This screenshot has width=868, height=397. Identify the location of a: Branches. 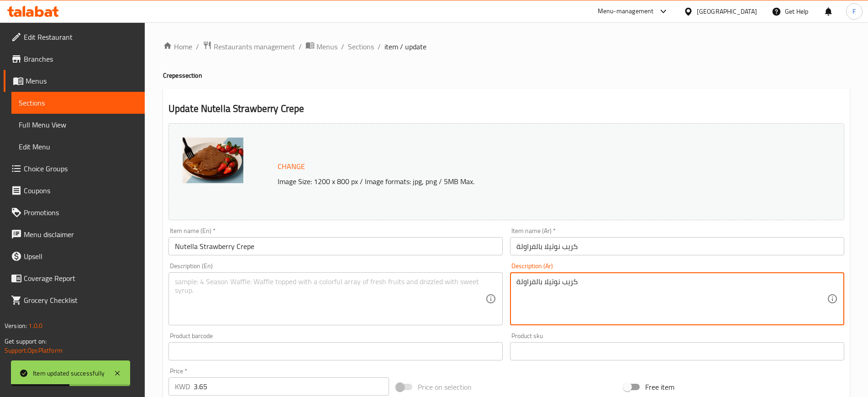
(74, 59).